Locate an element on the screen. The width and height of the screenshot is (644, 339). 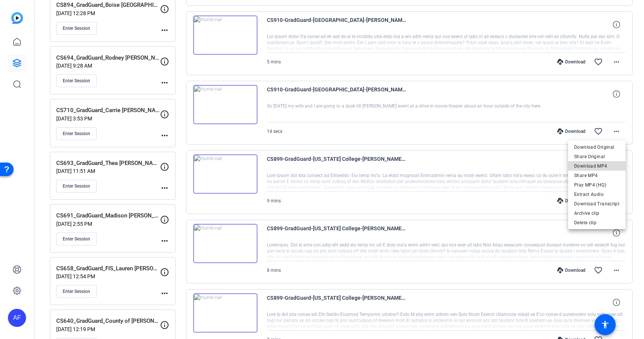
span: Extract Audio is located at coordinates (597, 194).